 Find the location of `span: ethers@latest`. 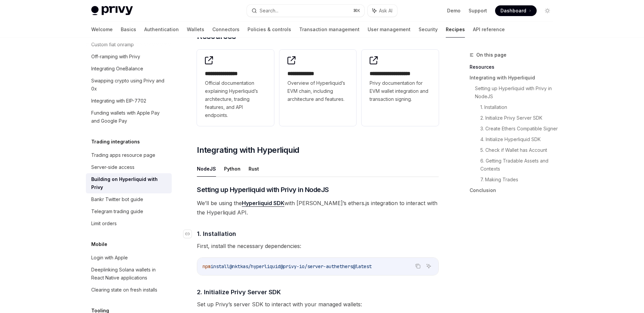

span: ethers@latest is located at coordinates (354, 266).